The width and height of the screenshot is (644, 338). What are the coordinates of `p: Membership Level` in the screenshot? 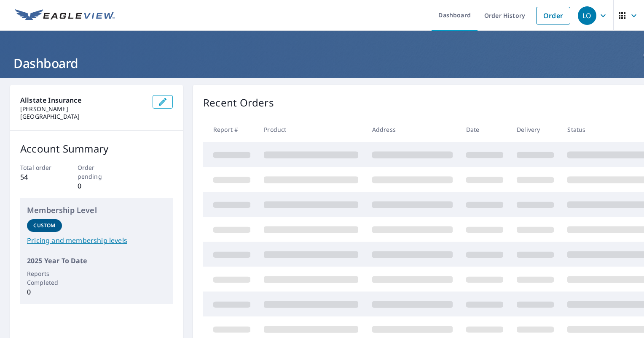 It's located at (96, 210).